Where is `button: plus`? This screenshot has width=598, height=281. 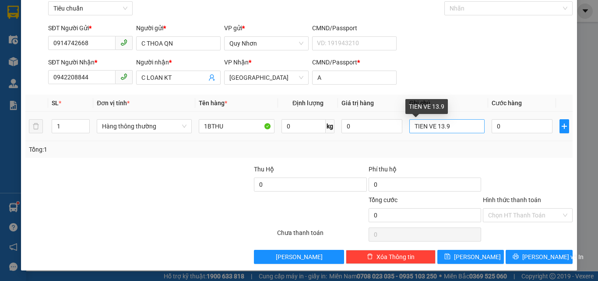 button: plus is located at coordinates (565, 126).